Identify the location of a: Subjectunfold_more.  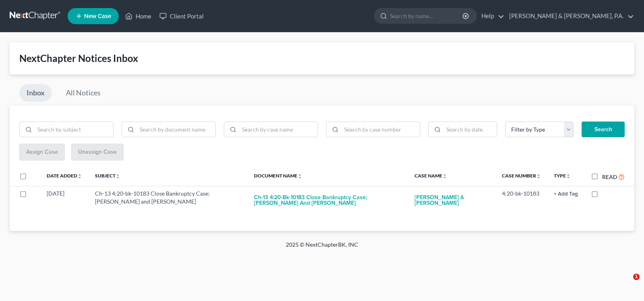
(107, 176).